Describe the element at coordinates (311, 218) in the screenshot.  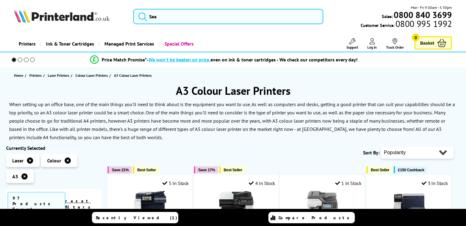
I see `a: Compare Products` at that location.